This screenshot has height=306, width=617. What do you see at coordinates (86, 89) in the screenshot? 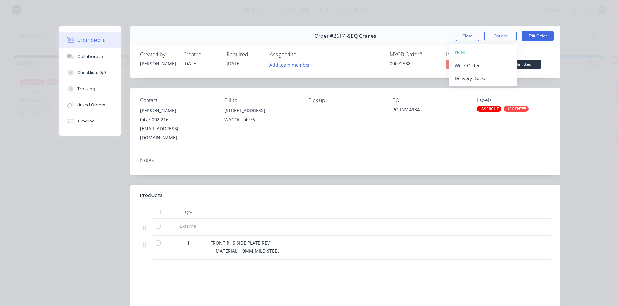
I see `div: Tracking` at bounding box center [86, 89].